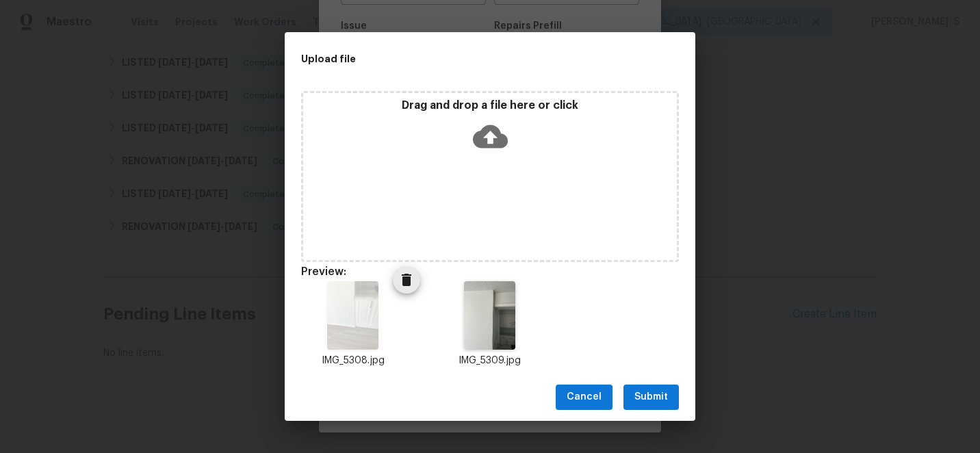 Image resolution: width=980 pixels, height=453 pixels. Describe the element at coordinates (489, 315) in the screenshot. I see `img: Z` at that location.